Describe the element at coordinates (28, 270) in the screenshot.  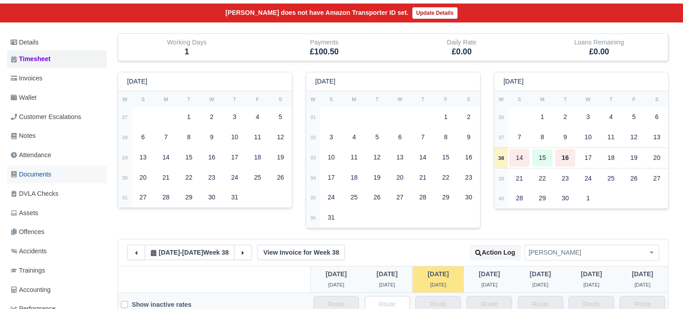
I see `span: Trainings` at that location.